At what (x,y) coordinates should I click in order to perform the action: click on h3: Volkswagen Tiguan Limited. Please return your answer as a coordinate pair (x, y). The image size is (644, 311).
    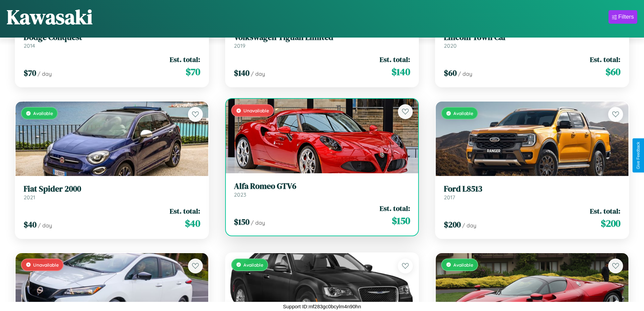
    Looking at the image, I should click on (322, 37).